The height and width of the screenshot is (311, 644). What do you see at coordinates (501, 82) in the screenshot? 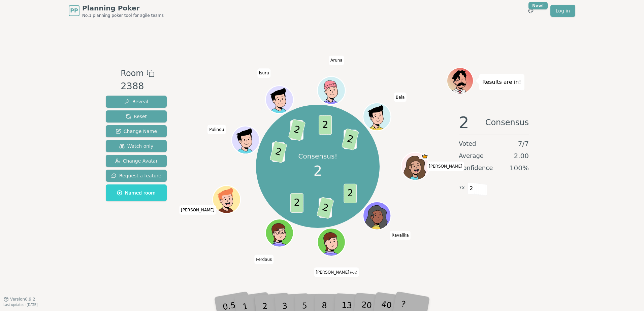
I see `p: Results are in!` at bounding box center [501, 82].